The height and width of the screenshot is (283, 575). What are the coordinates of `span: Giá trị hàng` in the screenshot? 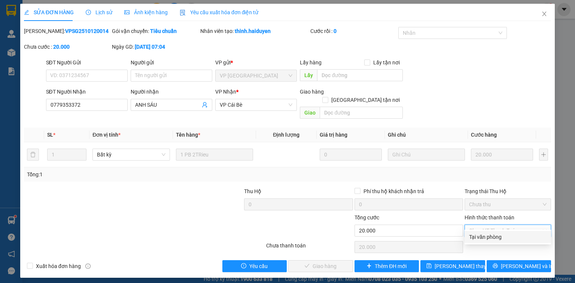 It's located at (333, 135).